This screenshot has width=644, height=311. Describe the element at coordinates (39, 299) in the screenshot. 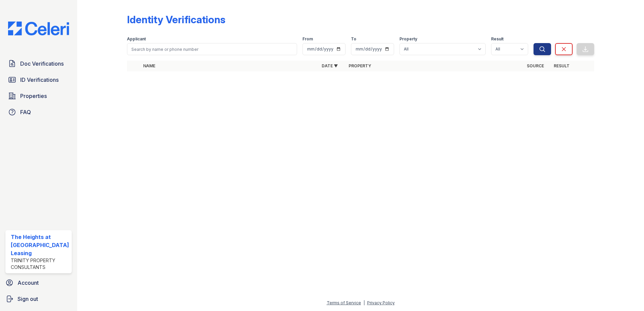

I see `a: Sign out` at that location.